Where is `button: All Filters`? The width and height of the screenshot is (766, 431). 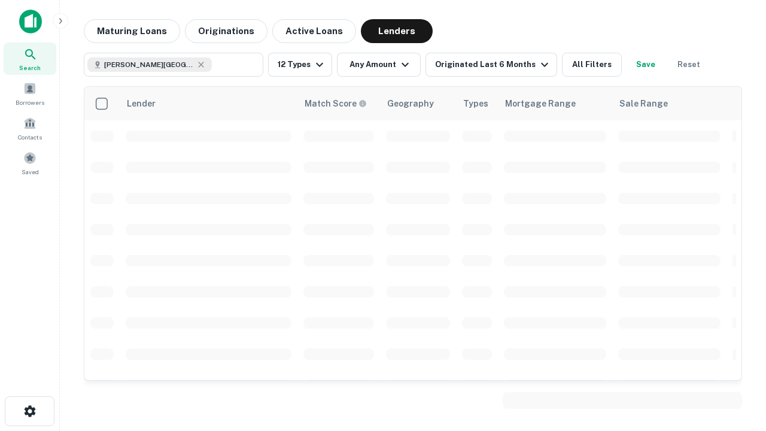
button: All Filters is located at coordinates (592, 65).